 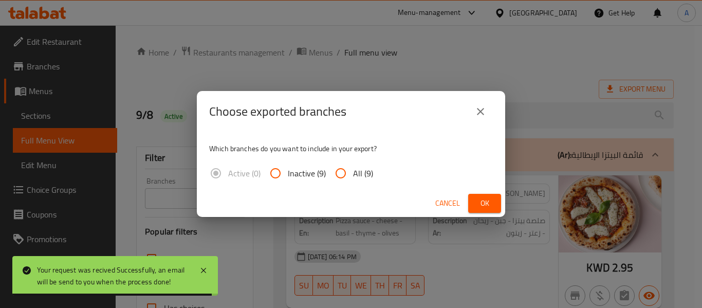 What do you see at coordinates (244, 173) in the screenshot?
I see `span: Active (0)` at bounding box center [244, 173].